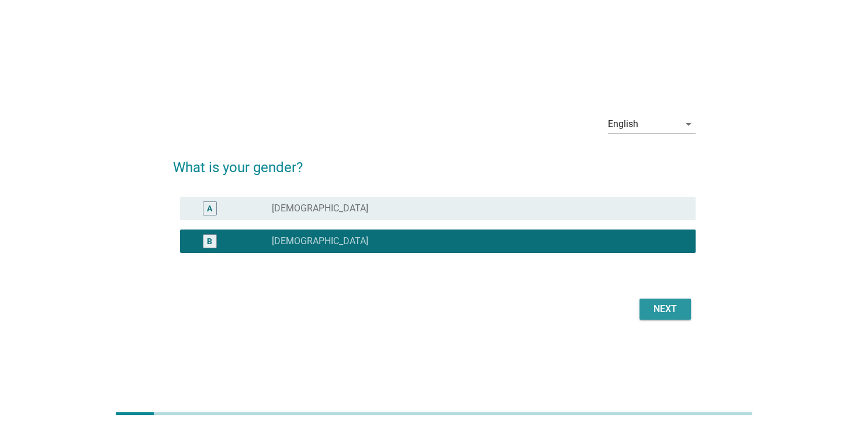 This screenshot has height=428, width=868. I want to click on div: B, so click(209, 241).